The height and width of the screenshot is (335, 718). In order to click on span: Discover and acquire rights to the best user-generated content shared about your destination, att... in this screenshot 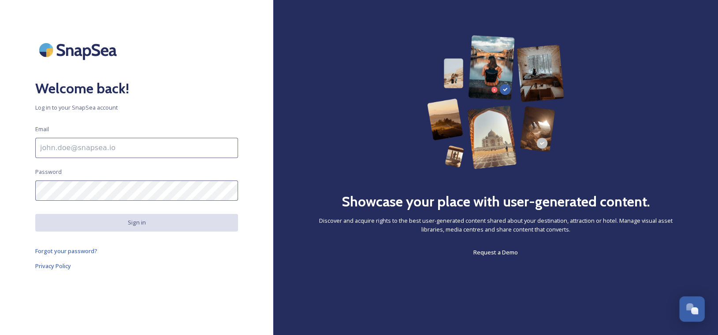, I will do `click(495, 225)`.